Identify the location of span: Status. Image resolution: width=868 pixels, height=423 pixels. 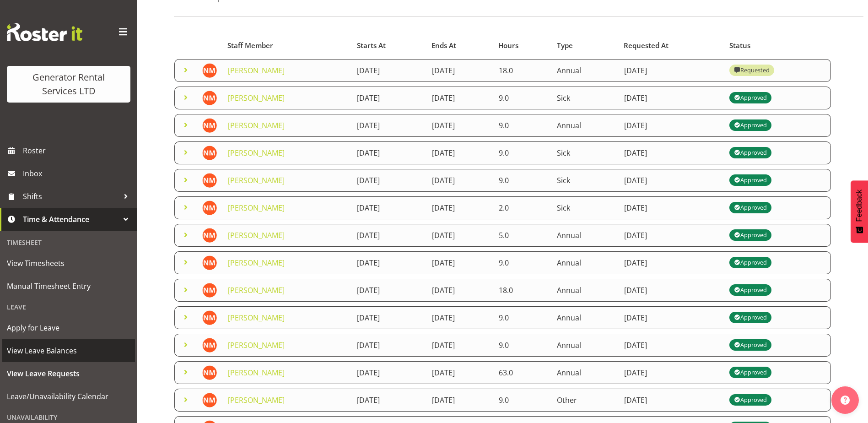
(740, 45).